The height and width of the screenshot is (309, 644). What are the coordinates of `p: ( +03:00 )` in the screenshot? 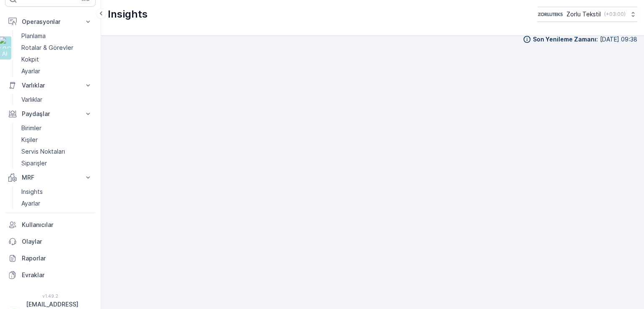 It's located at (614, 14).